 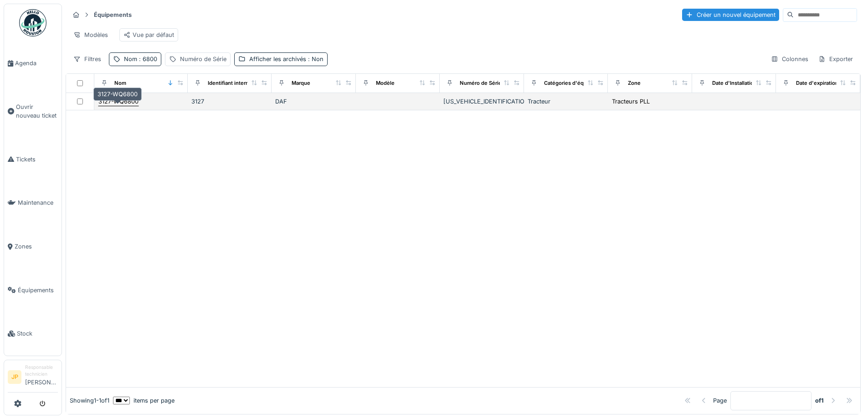 What do you see at coordinates (313, 101) in the screenshot?
I see `div: DAF` at bounding box center [313, 101].